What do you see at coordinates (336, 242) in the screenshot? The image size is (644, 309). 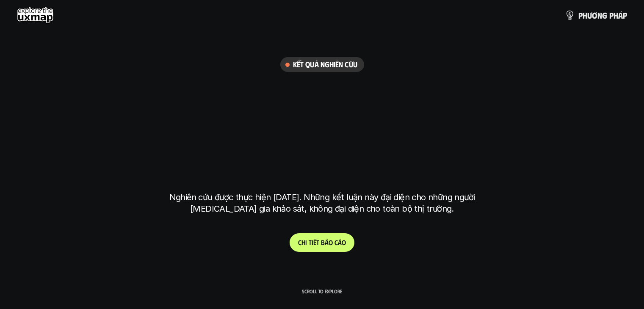 I see `span: c` at bounding box center [336, 242].